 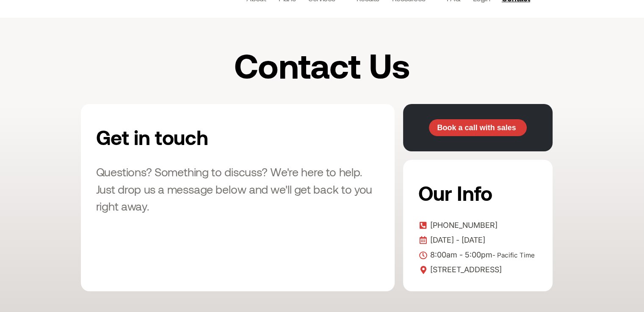 I want to click on span: Book a call with sales, so click(x=476, y=128).